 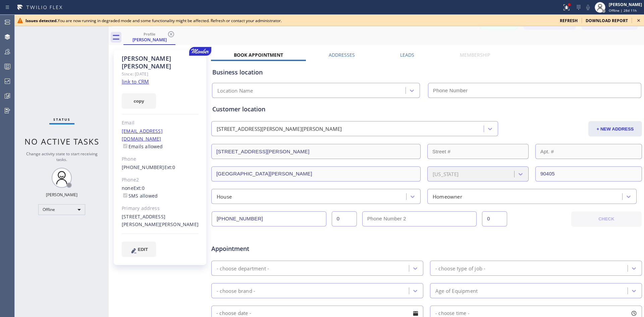 What do you see at coordinates (447, 196) in the screenshot?
I see `div: Homeowner` at bounding box center [447, 196].